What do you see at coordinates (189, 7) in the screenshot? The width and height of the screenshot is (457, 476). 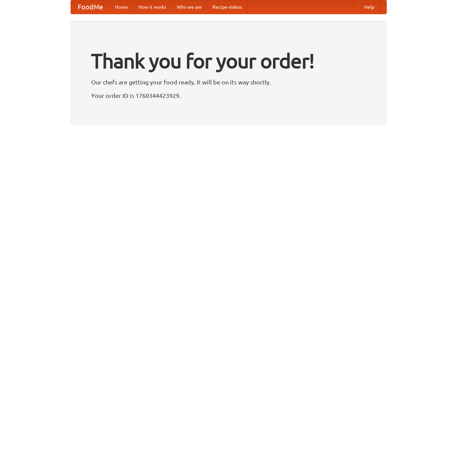 I see `a: Who we are` at bounding box center [189, 7].